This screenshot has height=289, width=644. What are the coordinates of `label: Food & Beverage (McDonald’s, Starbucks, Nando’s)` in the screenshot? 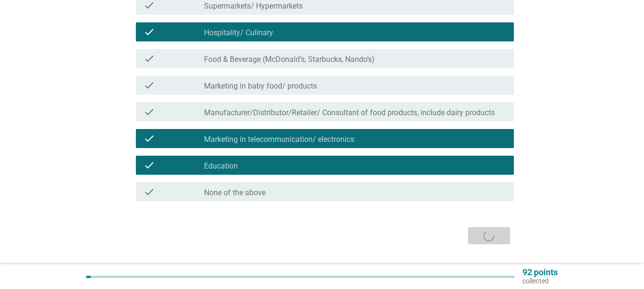 It's located at (289, 60).